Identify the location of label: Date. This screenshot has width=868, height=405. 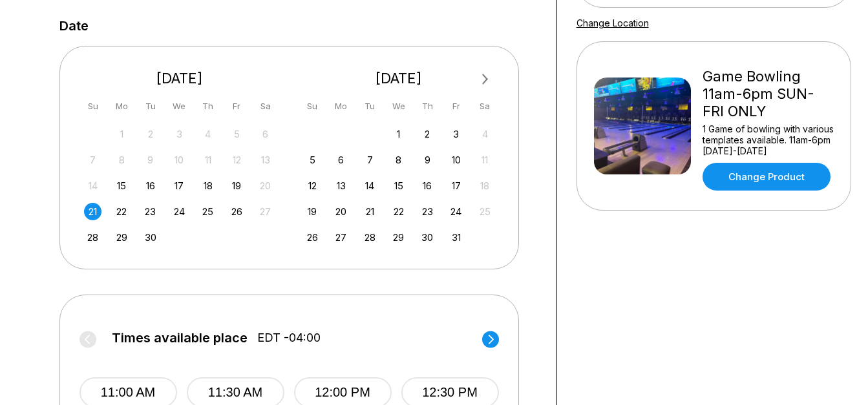
(74, 26).